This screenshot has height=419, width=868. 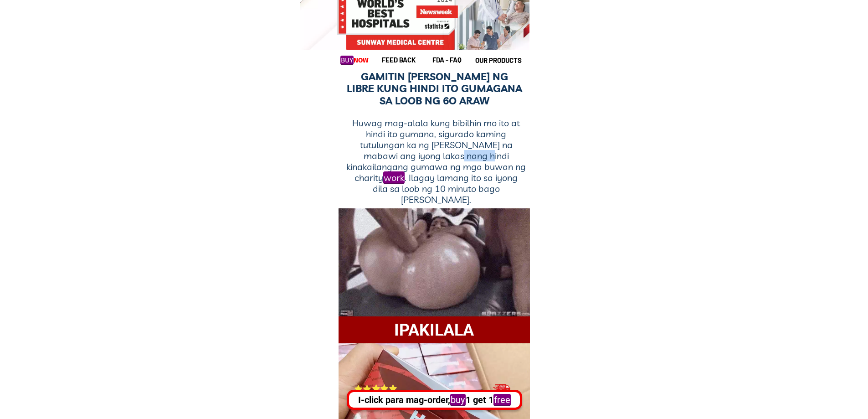 I want to click on h1: Huwag mag-alala kung bibilhin mo ito at hindi ito gumana, sigurado kaming tutulungan ka ng [PERSO..., so click(x=436, y=161).